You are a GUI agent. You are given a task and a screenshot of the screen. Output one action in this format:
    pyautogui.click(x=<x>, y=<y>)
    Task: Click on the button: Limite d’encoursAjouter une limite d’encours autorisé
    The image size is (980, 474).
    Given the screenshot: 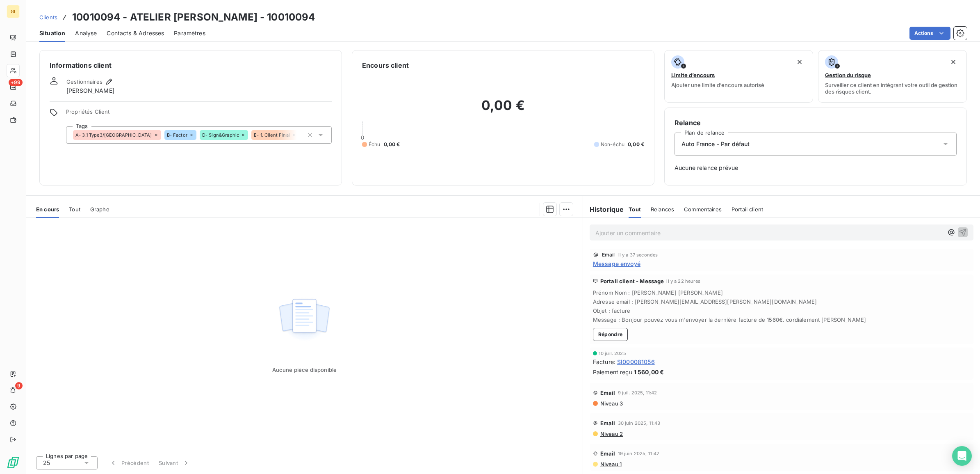 What is the action you would take?
    pyautogui.click(x=739, y=76)
    